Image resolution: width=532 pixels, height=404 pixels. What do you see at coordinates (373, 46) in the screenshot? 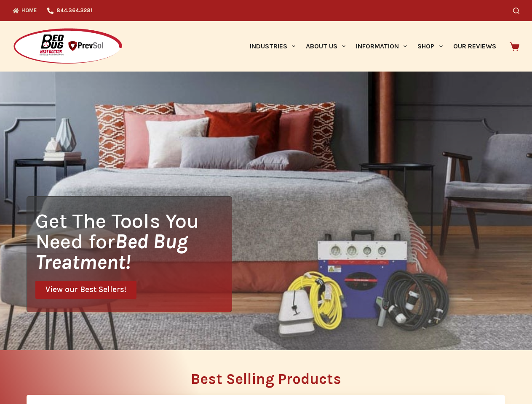
I see `nav: Primary` at bounding box center [373, 46].